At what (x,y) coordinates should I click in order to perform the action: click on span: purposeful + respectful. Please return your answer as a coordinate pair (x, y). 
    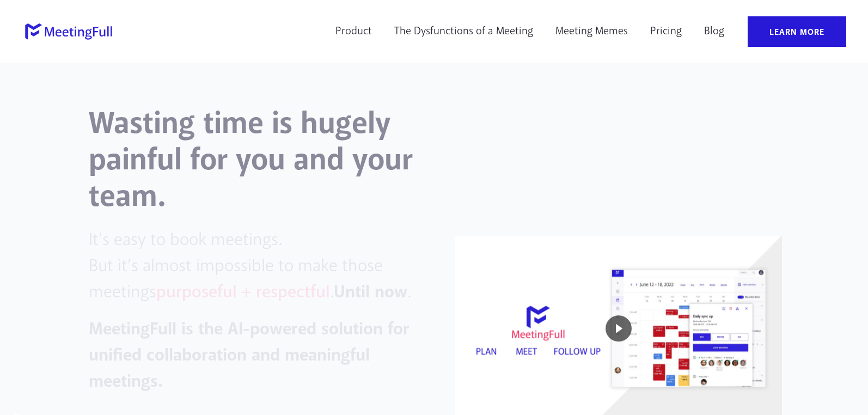
    Looking at the image, I should click on (243, 292).